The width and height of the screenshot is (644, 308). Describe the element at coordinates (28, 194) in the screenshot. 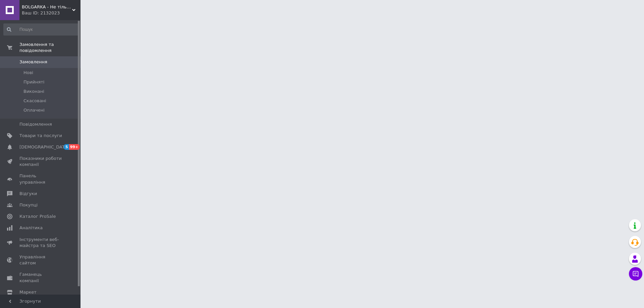

I see `span: Відгуки` at that location.